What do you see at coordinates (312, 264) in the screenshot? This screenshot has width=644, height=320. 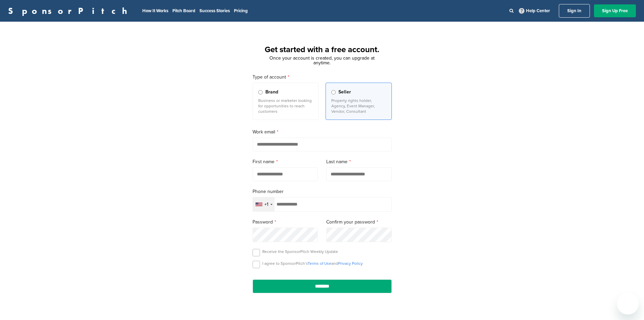 I see `p: I agree to SponsorPitch’s and` at bounding box center [312, 264].